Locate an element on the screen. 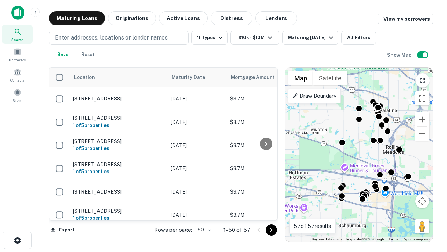 This screenshot has height=252, width=447. button: Zoom in is located at coordinates (422, 119).